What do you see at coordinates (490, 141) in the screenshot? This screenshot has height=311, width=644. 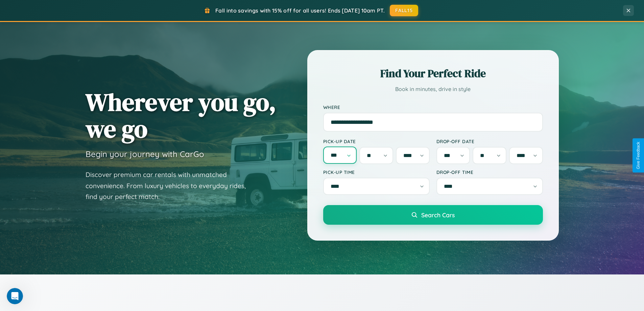 I see `label: Drop-off Date` at bounding box center [490, 141].